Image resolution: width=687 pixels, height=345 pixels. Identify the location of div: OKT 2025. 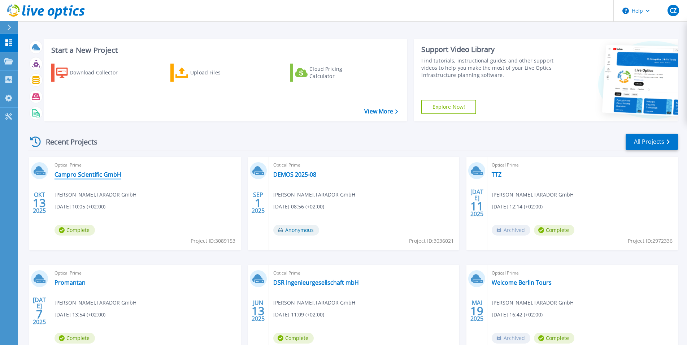
(39, 202).